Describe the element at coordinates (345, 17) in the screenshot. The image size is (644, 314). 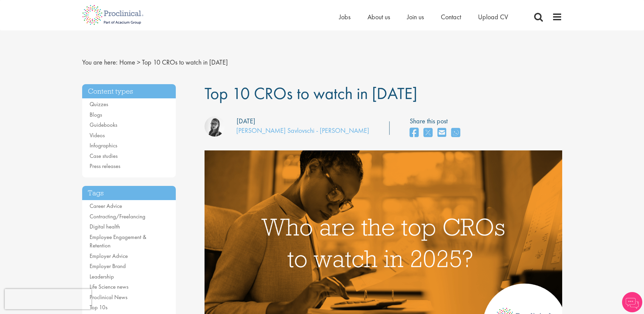
I see `a: Jobs` at that location.